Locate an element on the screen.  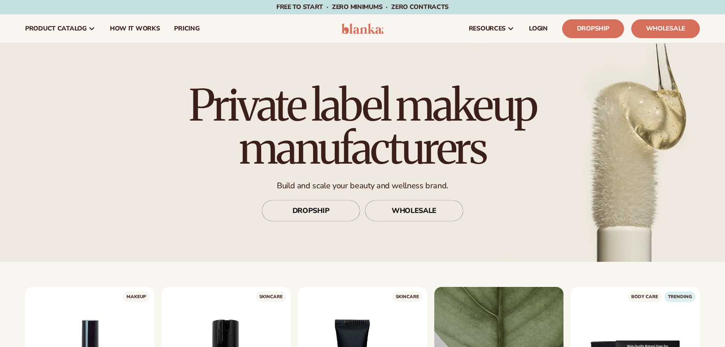
a: product catalog is located at coordinates (60, 29).